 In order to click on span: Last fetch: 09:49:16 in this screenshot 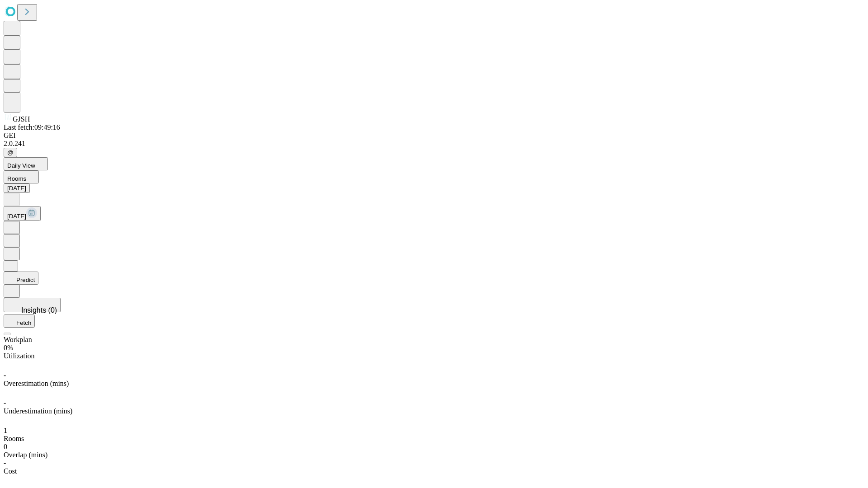, I will do `click(32, 127)`.